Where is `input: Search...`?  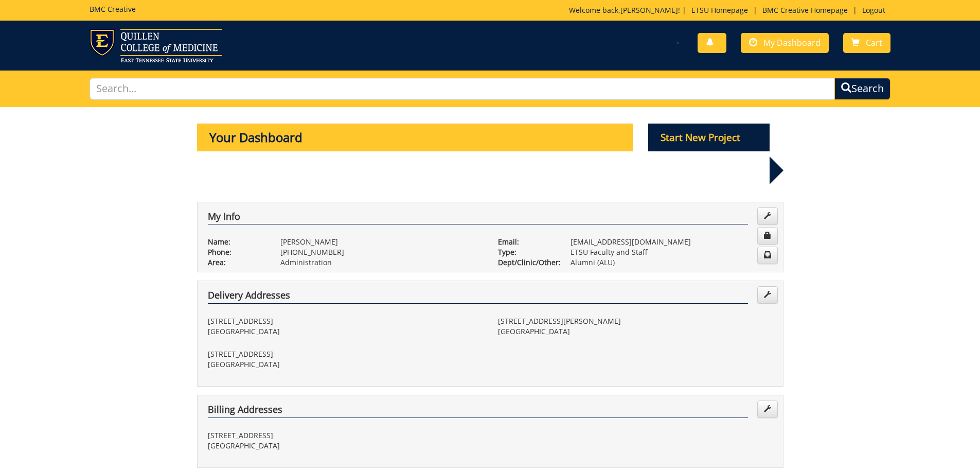 input: Search... is located at coordinates (462, 88).